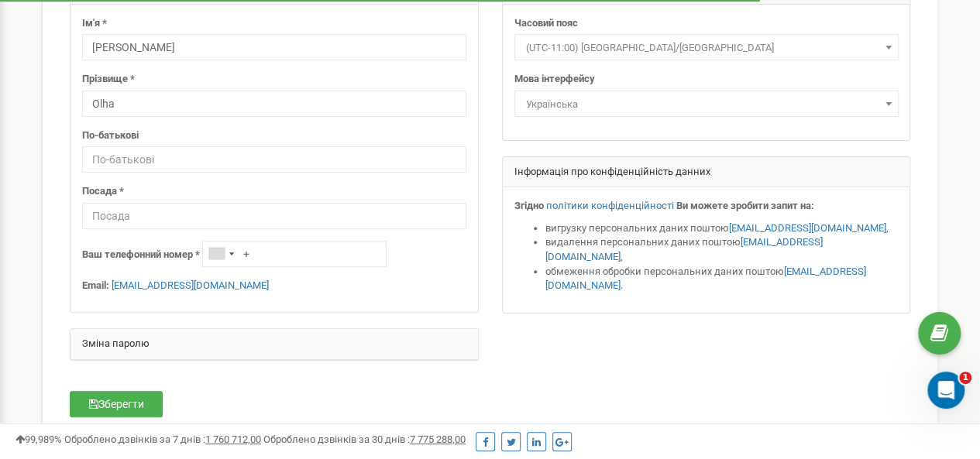 Image resolution: width=980 pixels, height=459 pixels. Describe the element at coordinates (274, 159) in the screenshot. I see `input: По-батькові` at that location.